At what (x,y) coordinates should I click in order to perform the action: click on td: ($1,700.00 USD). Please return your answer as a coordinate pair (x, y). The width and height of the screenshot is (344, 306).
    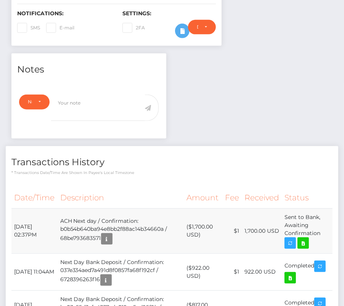
    Looking at the image, I should click on (203, 231).